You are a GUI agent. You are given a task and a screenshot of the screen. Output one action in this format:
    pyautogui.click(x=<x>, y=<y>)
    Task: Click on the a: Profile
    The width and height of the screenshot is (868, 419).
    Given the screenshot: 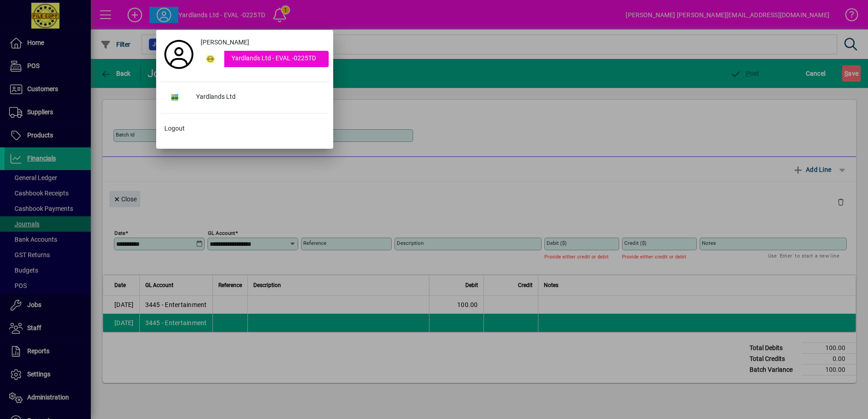 What is the action you would take?
    pyautogui.click(x=179, y=54)
    